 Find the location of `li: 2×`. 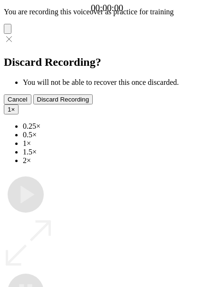

li: 2× is located at coordinates (117, 161).